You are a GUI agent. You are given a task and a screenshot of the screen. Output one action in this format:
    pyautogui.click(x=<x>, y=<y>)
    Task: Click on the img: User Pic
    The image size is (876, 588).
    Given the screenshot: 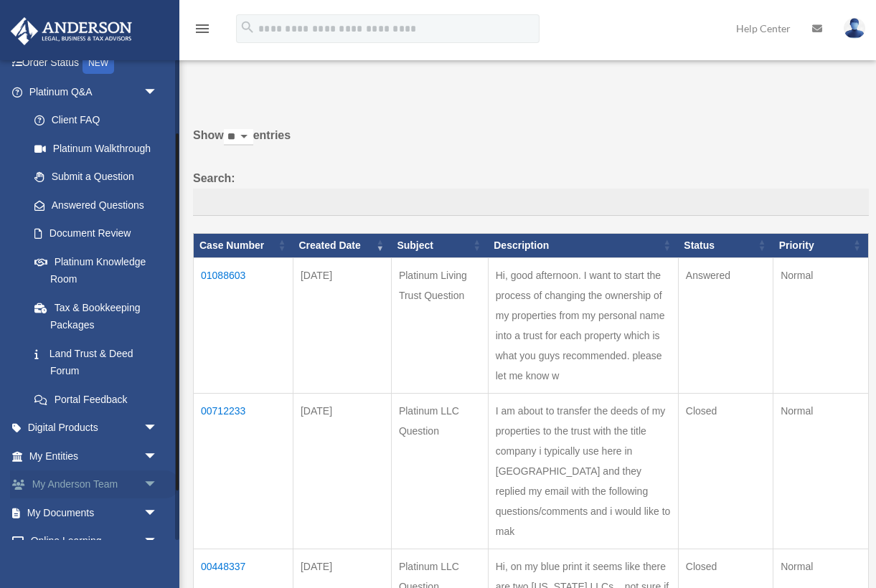 What is the action you would take?
    pyautogui.click(x=855, y=28)
    